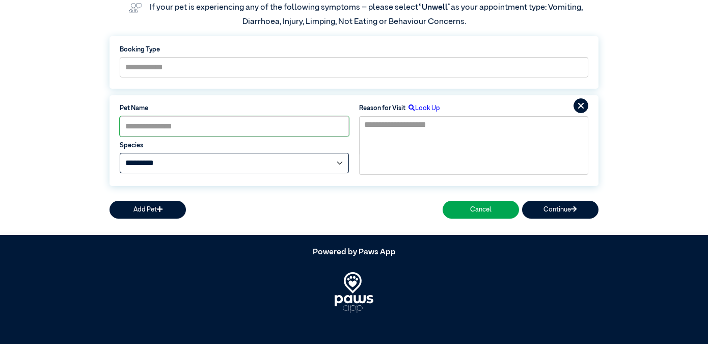 Image resolution: width=708 pixels, height=344 pixels. Describe the element at coordinates (354, 49) in the screenshot. I see `label: Booking Type` at that location.